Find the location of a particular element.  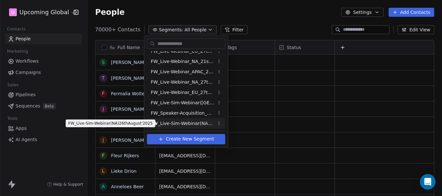

span: FW_Live-Webinar_APAC_21stAugust'25 - Batch 2 is located at coordinates (182, 72).